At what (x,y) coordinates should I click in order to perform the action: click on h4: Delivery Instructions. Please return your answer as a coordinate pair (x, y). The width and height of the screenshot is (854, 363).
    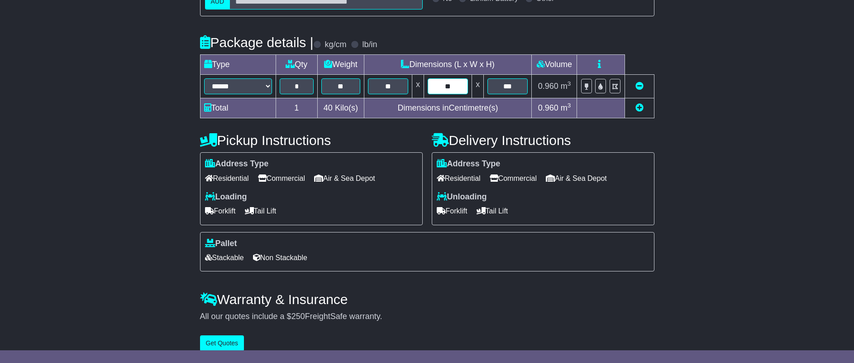
    Looking at the image, I should click on (543, 140).